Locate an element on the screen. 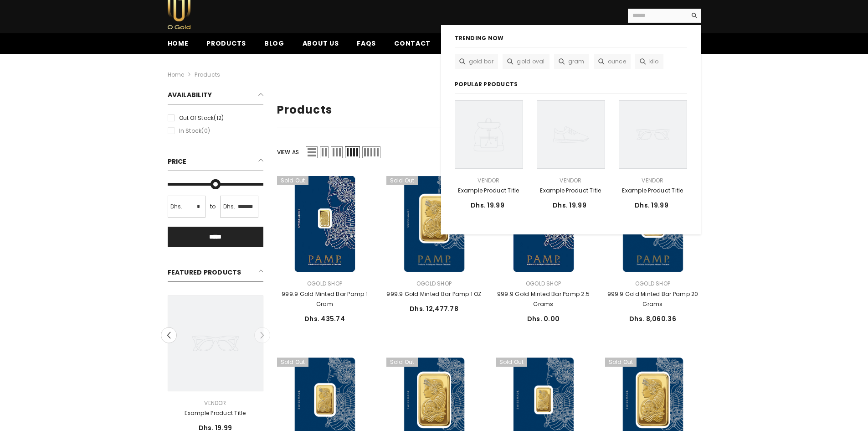 This screenshot has height=431, width=868. a: 999.9 Gold Minted Bar Pamp 2.5 Grams is located at coordinates (544, 300).